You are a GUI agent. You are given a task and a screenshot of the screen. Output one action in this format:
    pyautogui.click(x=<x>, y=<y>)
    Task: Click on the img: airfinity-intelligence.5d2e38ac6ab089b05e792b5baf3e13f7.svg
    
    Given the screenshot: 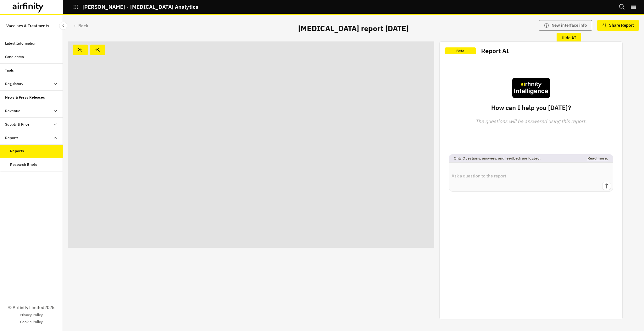 What is the action you would take?
    pyautogui.click(x=531, y=88)
    